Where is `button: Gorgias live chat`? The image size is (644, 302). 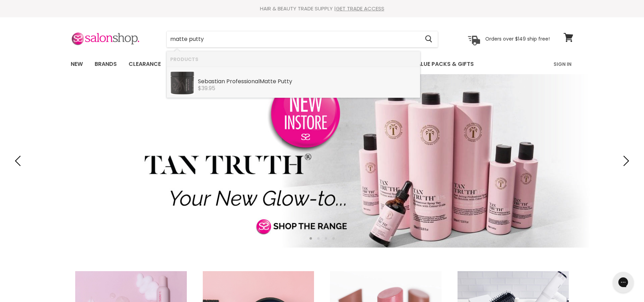 button: Gorgias live chat is located at coordinates (14, 13).